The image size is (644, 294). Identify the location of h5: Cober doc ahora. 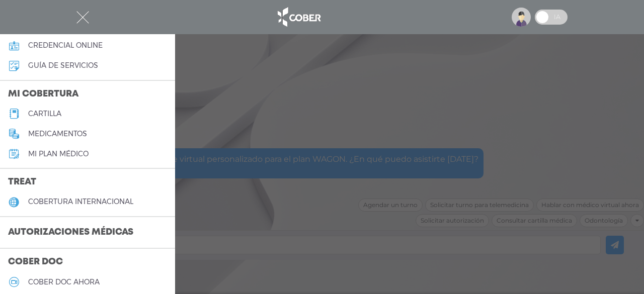
(64, 282).